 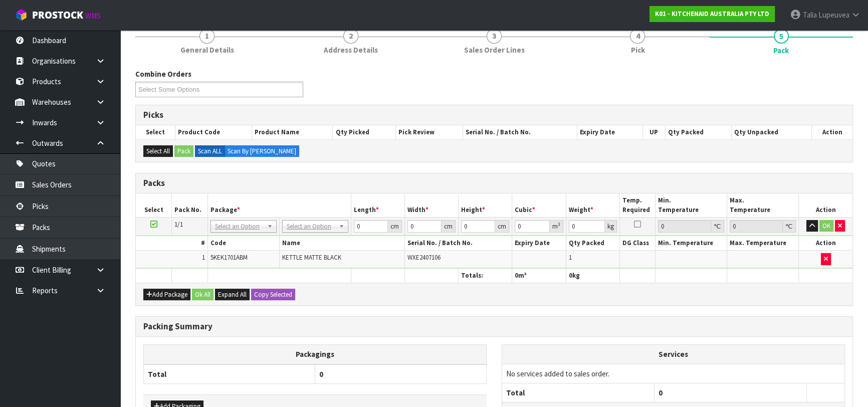 I want to click on span: Expand All, so click(x=232, y=294).